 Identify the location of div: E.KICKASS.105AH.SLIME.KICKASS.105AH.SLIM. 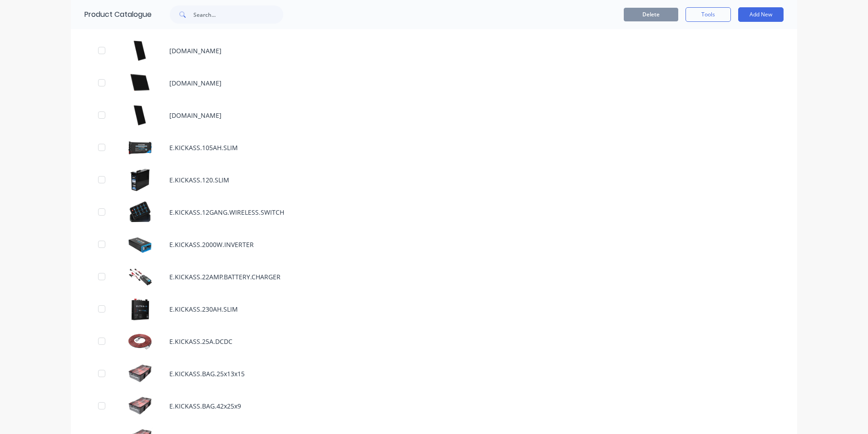
(434, 148).